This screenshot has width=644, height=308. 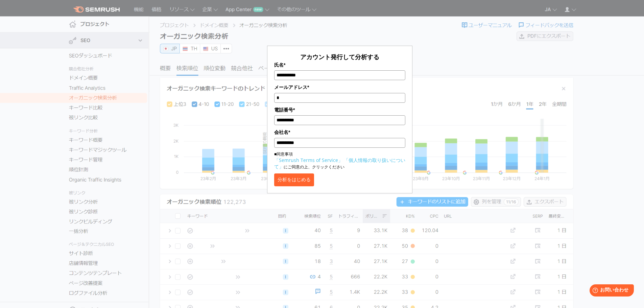 I want to click on label: 電話番号*, so click(x=340, y=110).